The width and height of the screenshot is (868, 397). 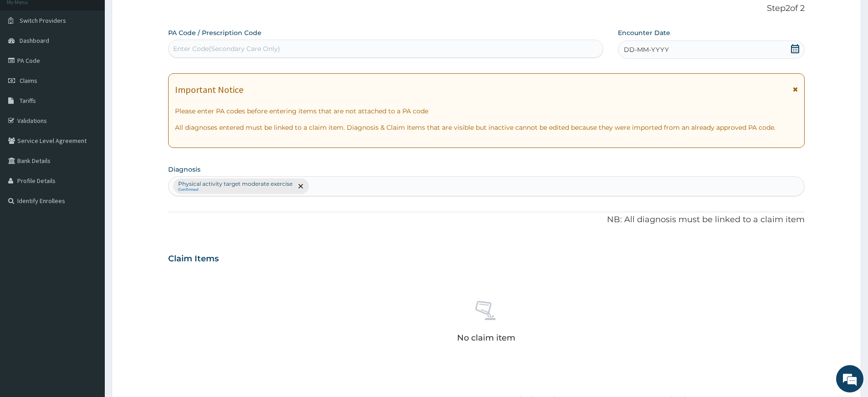 I want to click on span: Switch Providers, so click(x=43, y=20).